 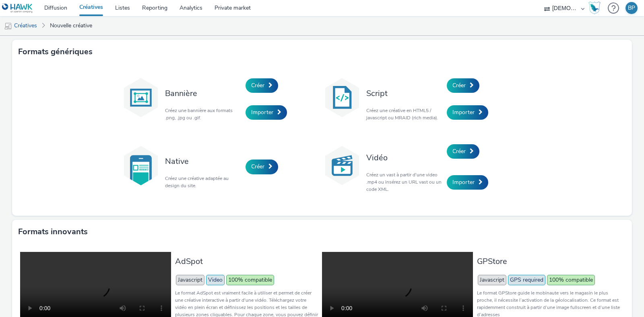 I want to click on a: Nouvelle créative, so click(x=71, y=26).